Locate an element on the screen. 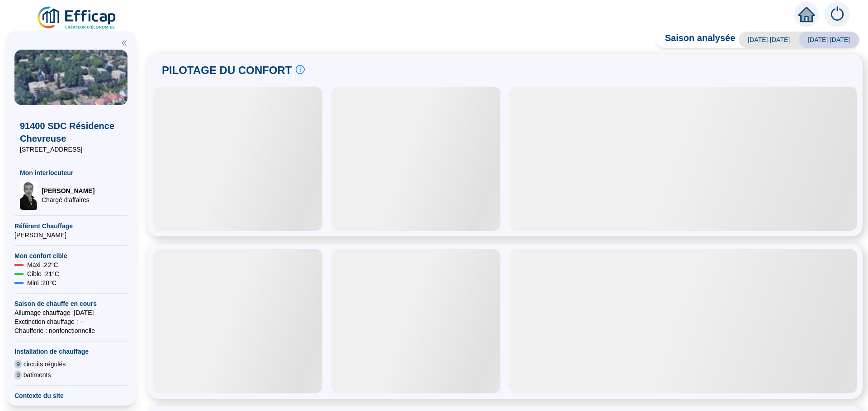  span: Exctinction chauffage : -- is located at coordinates (71, 322).